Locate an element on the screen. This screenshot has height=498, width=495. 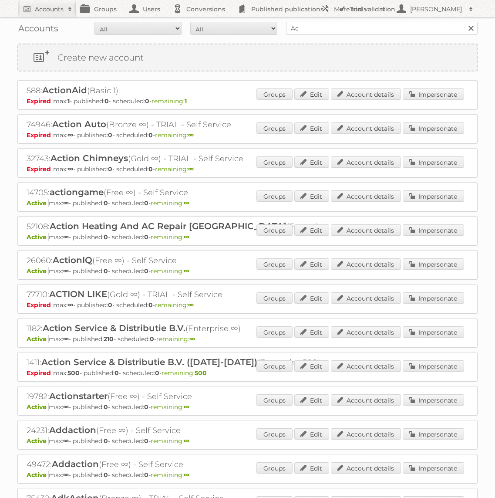
h2: 49472: (Free ∞) - Self Service is located at coordinates (179, 464).